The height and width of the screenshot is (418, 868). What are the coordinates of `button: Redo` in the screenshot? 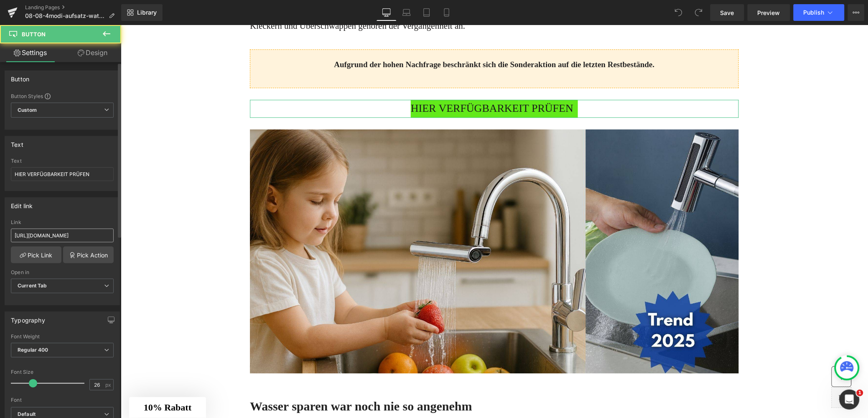 It's located at (699, 12).